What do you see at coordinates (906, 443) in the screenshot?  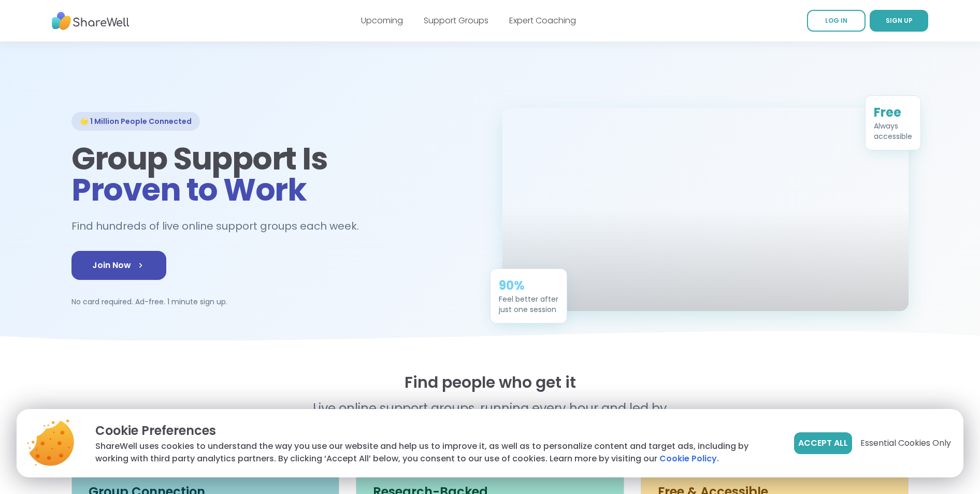 I see `span: Essential Cookies Only` at bounding box center [906, 443].